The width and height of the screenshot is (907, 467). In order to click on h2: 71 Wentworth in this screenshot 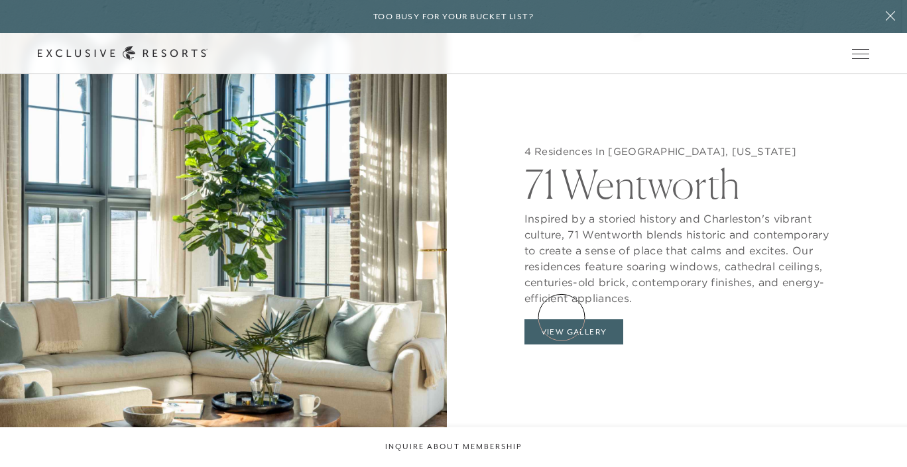, I will do `click(683, 181)`.